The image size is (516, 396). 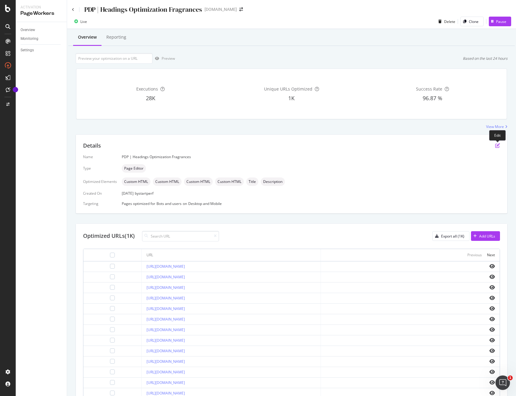 I want to click on a: Settings, so click(x=41, y=50).